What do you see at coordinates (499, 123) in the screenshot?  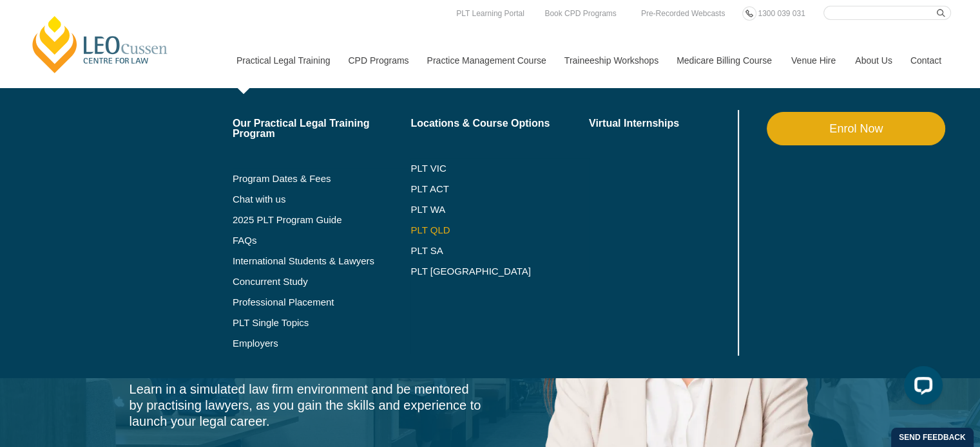 I see `a: Locations & Course Options` at bounding box center [499, 123].